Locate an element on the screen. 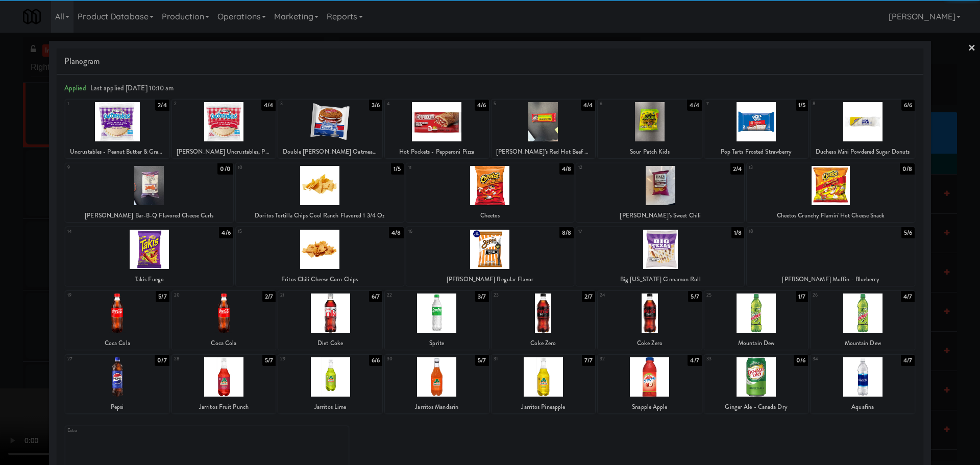  div: Diet Coke is located at coordinates (330, 343).